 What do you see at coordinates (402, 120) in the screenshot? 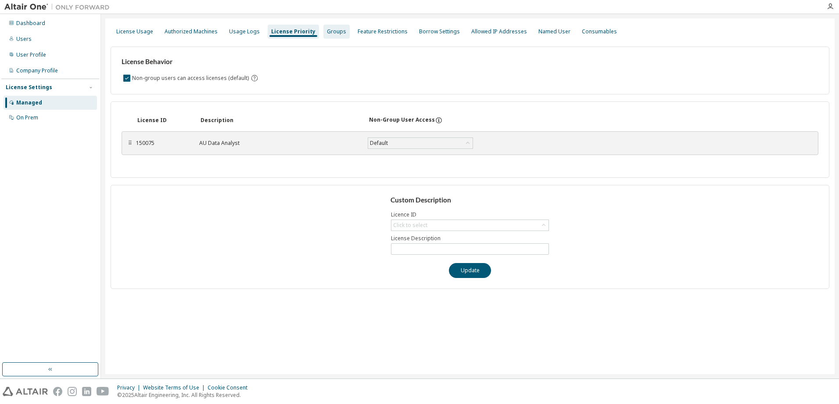
I see `div: Non-Group User Access` at bounding box center [402, 120].